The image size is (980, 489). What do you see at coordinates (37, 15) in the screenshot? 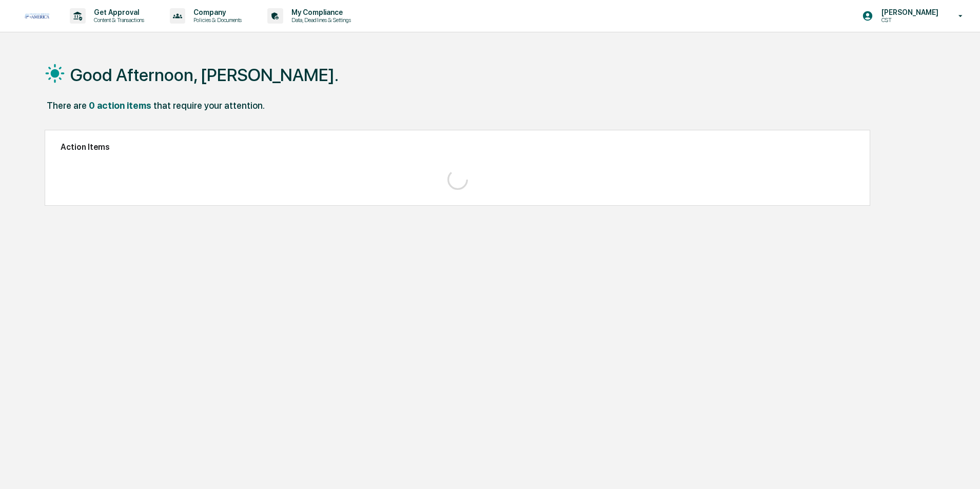
I see `img: logo` at bounding box center [37, 15].